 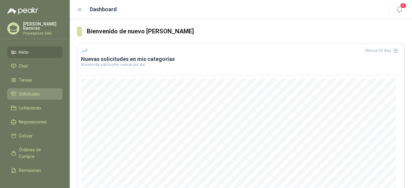 What do you see at coordinates (24, 52) in the screenshot?
I see `span: Inicio` at bounding box center [24, 52].